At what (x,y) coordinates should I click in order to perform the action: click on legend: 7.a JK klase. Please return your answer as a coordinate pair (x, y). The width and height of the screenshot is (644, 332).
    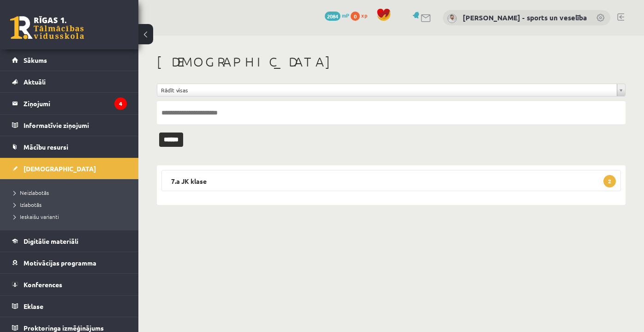
    Looking at the image, I should click on (391, 181).